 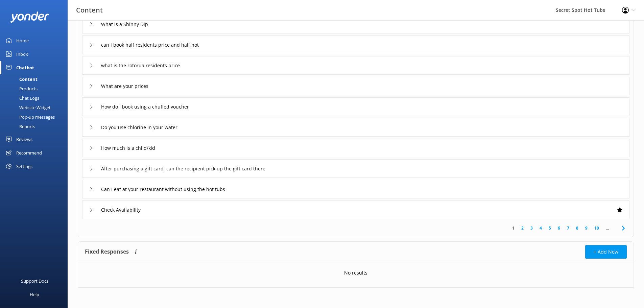 I want to click on div: Chatbot, so click(x=25, y=67).